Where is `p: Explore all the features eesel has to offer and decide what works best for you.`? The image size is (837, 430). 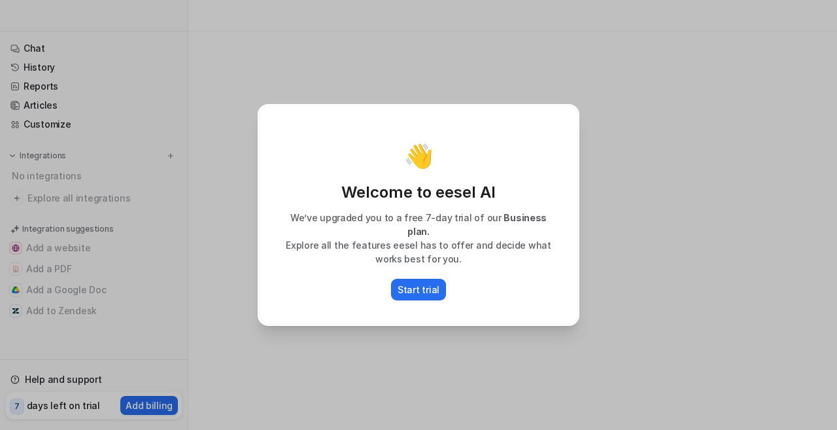
p: Explore all the features eesel has to offer and decide what works best for you. is located at coordinates (419, 252).